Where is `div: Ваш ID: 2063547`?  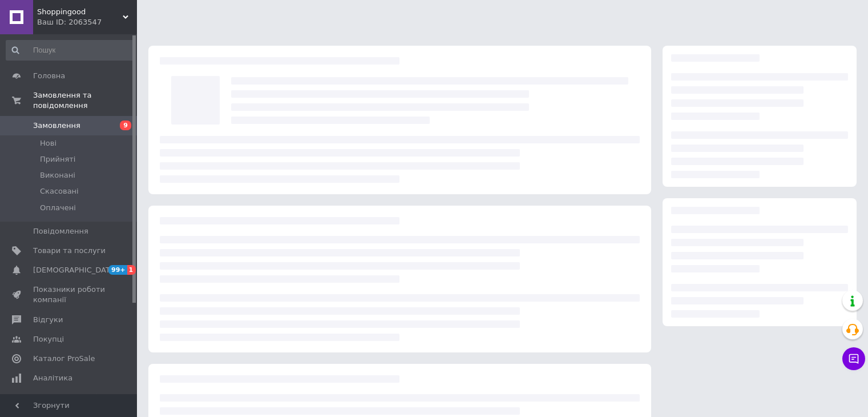 div: Ваш ID: 2063547 is located at coordinates (87, 22).